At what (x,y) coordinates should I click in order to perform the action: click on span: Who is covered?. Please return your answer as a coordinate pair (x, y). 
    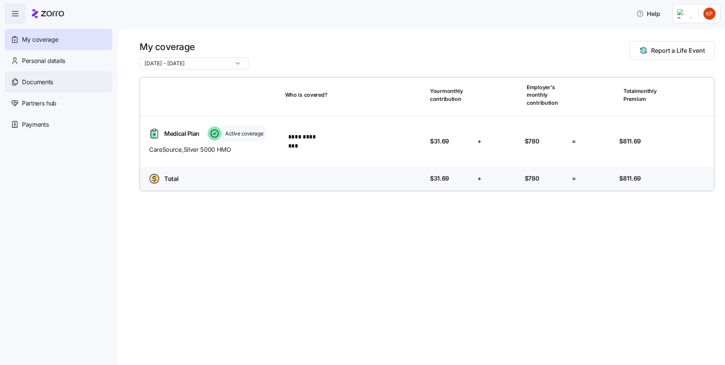
    Looking at the image, I should click on (306, 95).